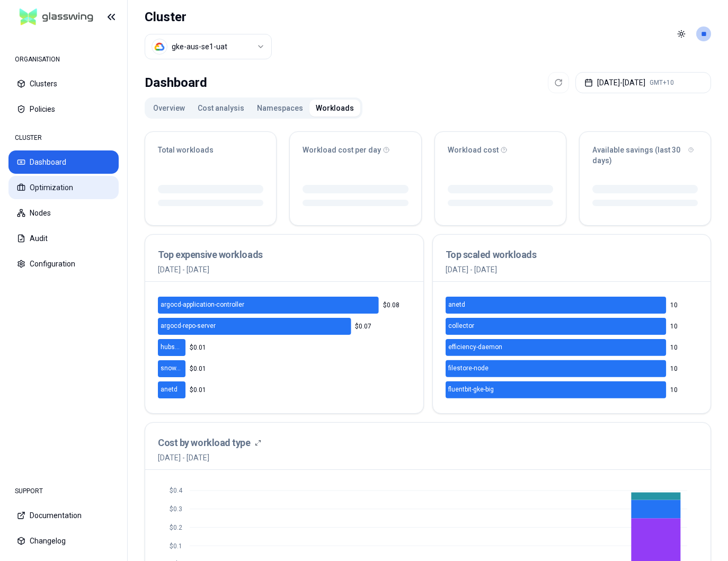  I want to click on button: Overview, so click(169, 108).